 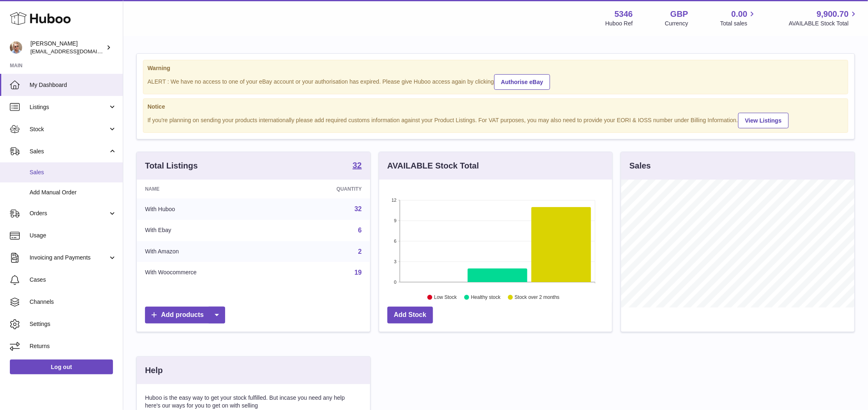 What do you see at coordinates (73, 346) in the screenshot?
I see `span: Returns` at bounding box center [73, 346].